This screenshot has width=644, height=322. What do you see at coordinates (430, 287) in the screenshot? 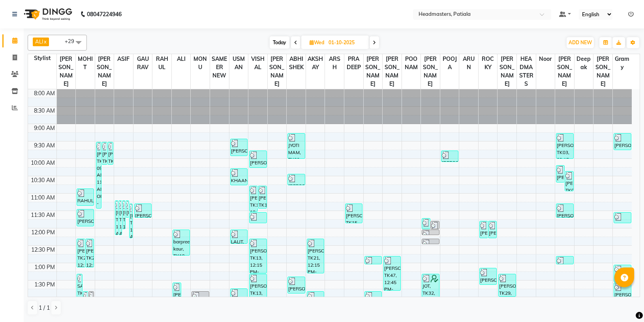
I see `div: JOT, TK32, 01:15 PM-02:00 PM, CLP INS DS - INSPIRA Dead Skin RemovalCleanup` at bounding box center [430, 287].